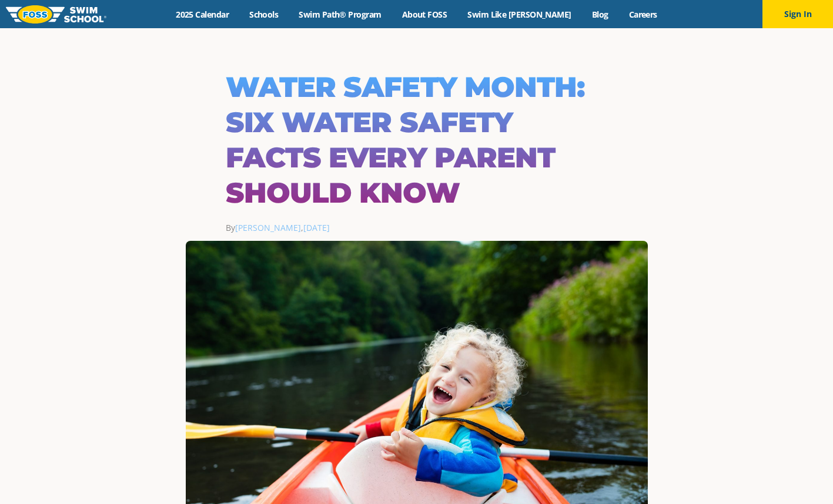 This screenshot has width=833, height=504. I want to click on a: Careers, so click(642, 15).